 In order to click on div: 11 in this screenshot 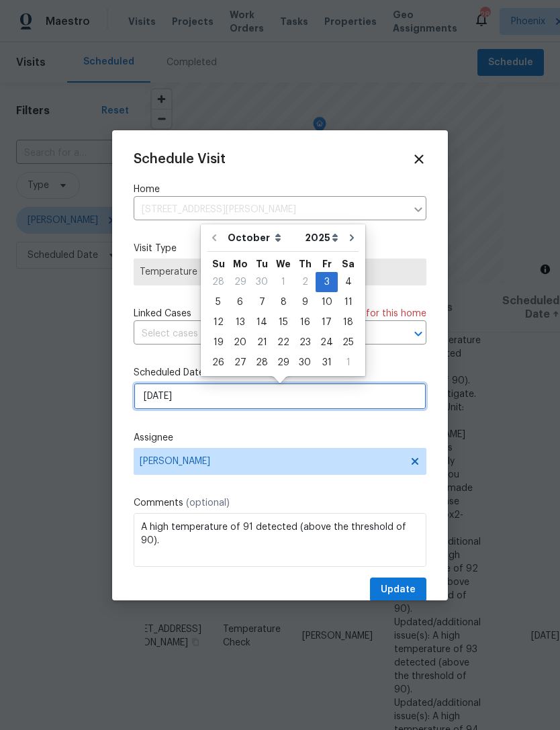, I will do `click(348, 302)`.